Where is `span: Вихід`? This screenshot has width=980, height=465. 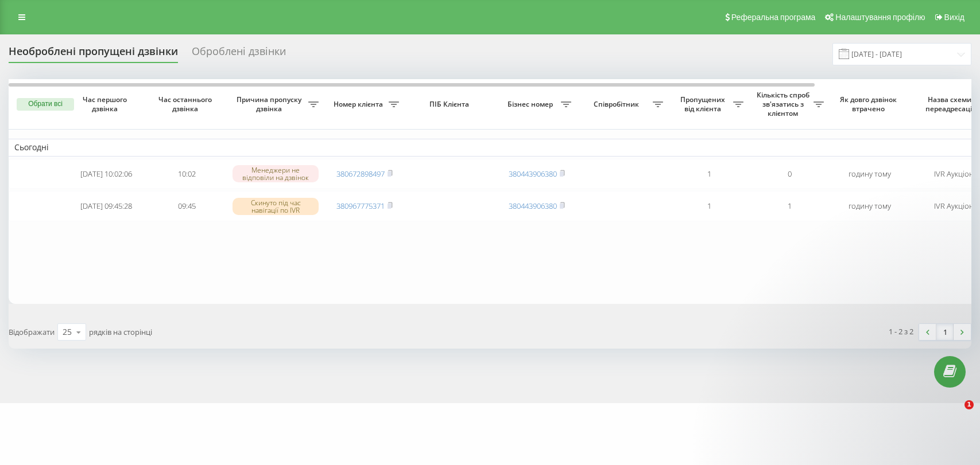 span: Вихід is located at coordinates (954, 18).